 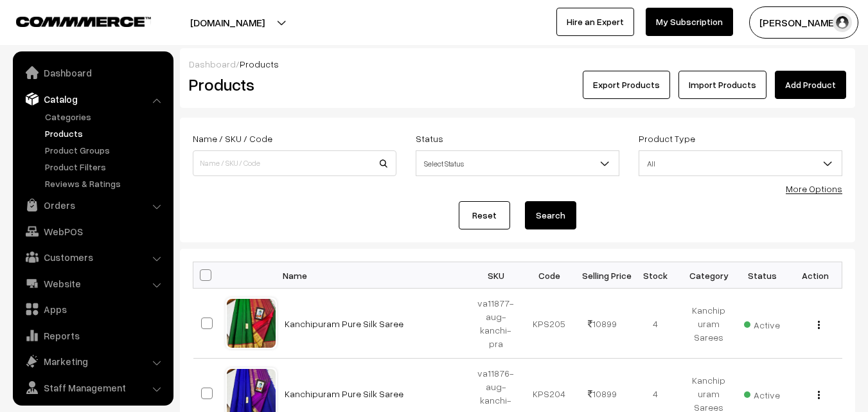 I want to click on a: Reports, so click(x=93, y=335).